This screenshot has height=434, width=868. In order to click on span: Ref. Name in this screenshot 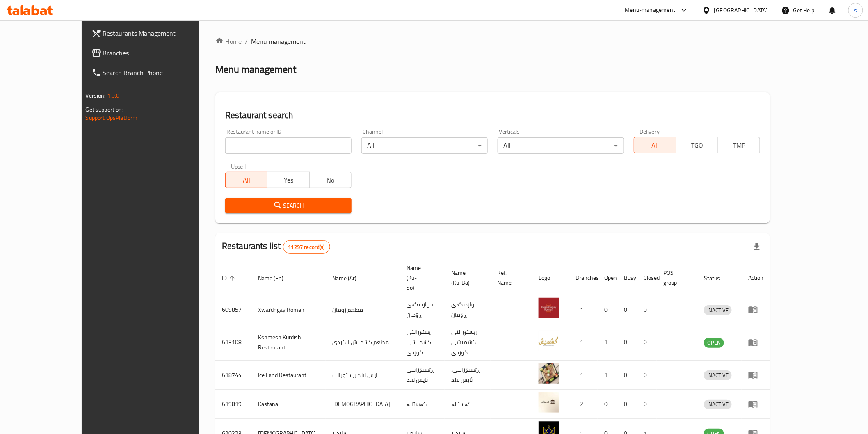, I will do `click(510, 277)`.